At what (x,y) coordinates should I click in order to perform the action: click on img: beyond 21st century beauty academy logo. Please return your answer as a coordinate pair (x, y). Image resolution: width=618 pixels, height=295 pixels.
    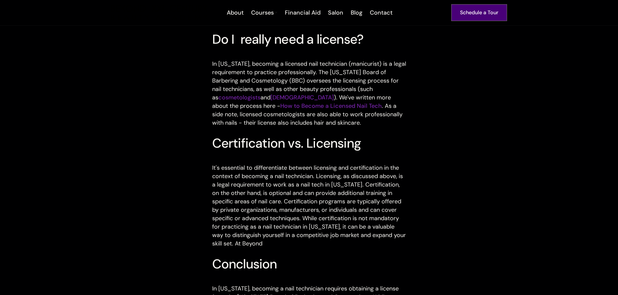
    Looking at the image, I should click on (159, 13).